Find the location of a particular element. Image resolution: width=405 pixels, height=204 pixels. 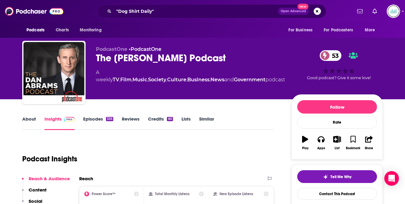

a: Film is located at coordinates (126, 79).